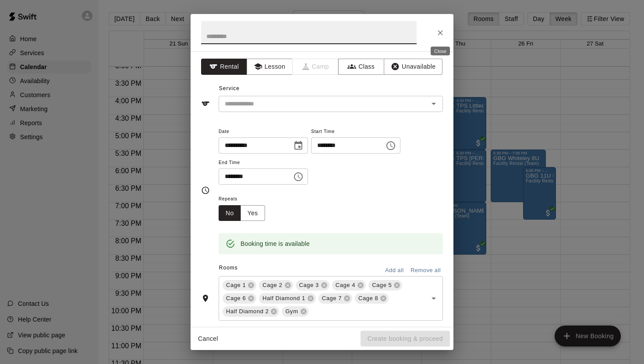  Describe the element at coordinates (335, 298) in the screenshot. I see `div: Cage 7` at that location.